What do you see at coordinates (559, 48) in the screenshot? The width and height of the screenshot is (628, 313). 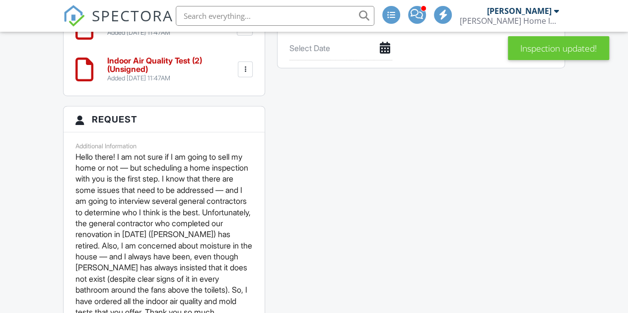 I see `div: Inspection updated!` at bounding box center [559, 48].